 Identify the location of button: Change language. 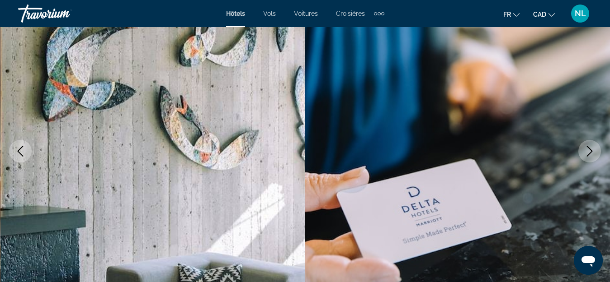
(511, 14).